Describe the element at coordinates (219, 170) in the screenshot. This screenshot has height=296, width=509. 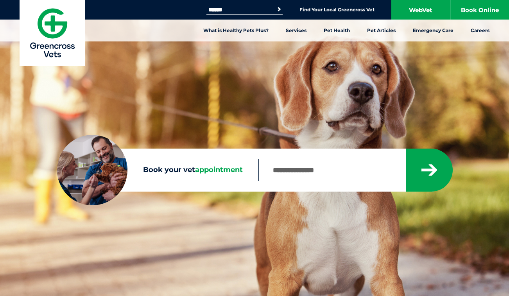
I see `span: appointment` at that location.